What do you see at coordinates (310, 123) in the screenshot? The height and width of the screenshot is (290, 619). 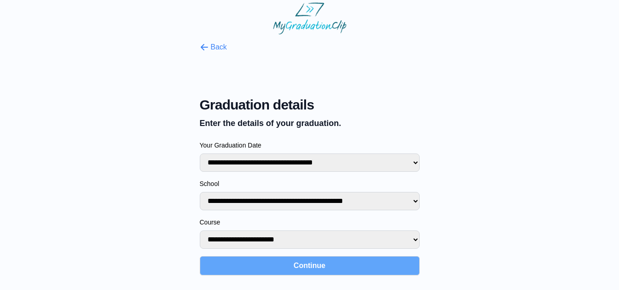 I see `p: Enter the details of your graduation.` at bounding box center [310, 123].